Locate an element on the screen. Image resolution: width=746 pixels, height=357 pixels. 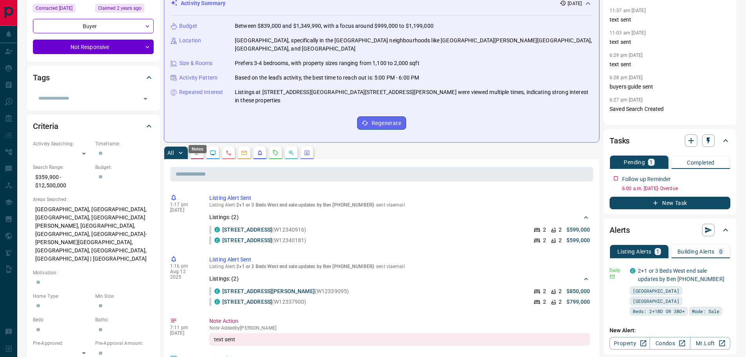
p: Daily is located at coordinates (617, 270).